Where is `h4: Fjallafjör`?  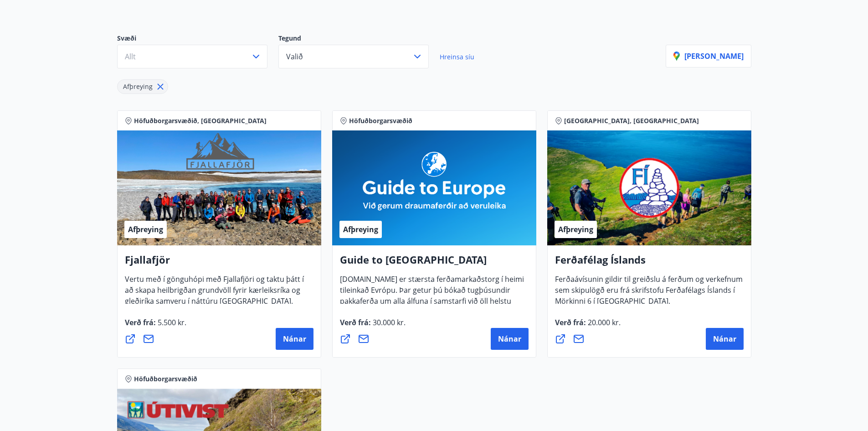 h4: Fjallafjör is located at coordinates (219, 263).